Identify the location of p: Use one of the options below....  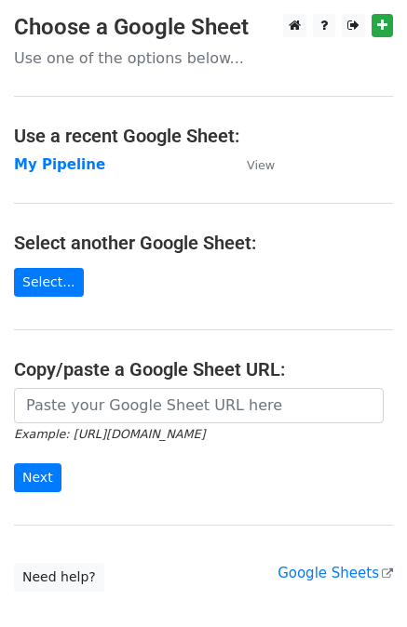
(203, 58).